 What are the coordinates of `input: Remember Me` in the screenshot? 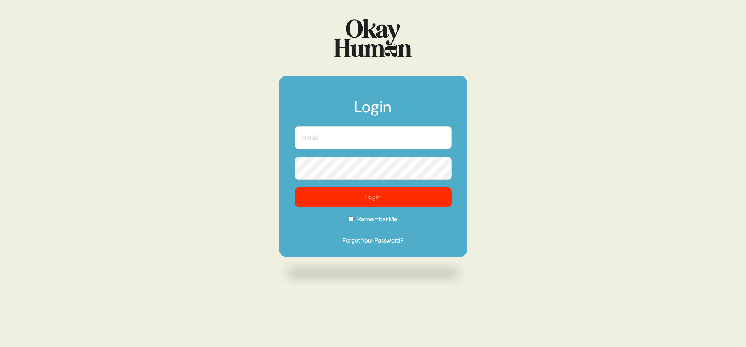 It's located at (351, 219).